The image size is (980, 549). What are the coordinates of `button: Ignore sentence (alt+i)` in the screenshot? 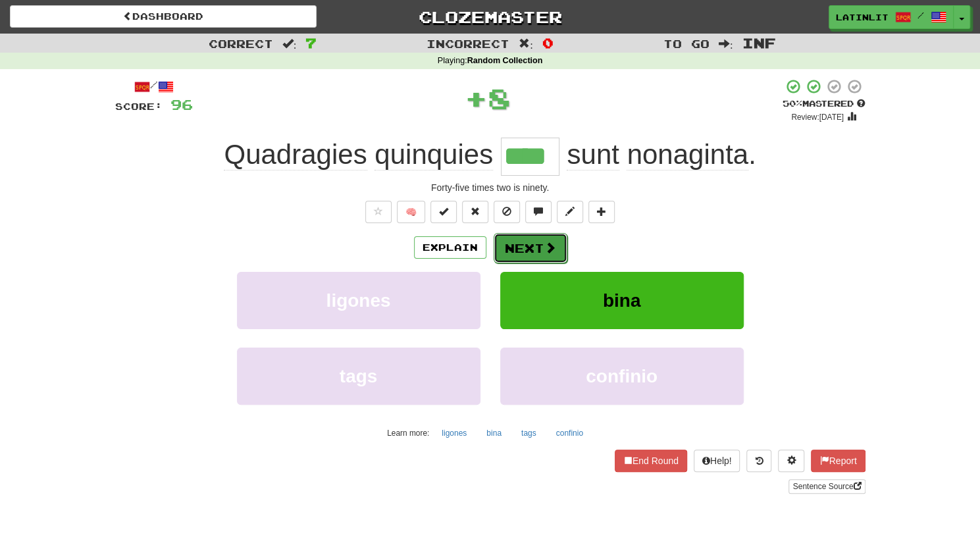 It's located at (506, 212).